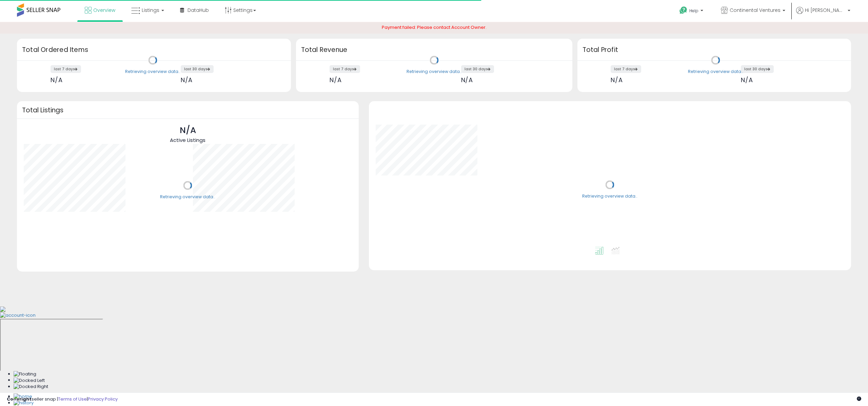 The image size is (868, 406). What do you see at coordinates (23, 396) in the screenshot?
I see `img: Home` at bounding box center [23, 396].